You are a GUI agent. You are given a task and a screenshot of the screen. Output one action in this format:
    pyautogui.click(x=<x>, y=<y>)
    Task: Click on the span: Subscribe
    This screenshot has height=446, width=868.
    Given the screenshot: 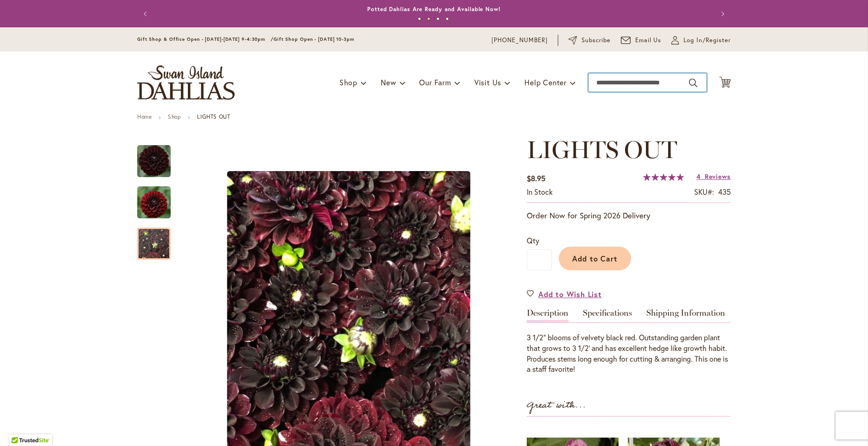 What is the action you would take?
    pyautogui.click(x=595, y=40)
    